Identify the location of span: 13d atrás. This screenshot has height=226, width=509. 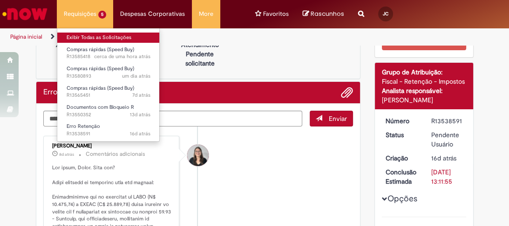
(140, 114).